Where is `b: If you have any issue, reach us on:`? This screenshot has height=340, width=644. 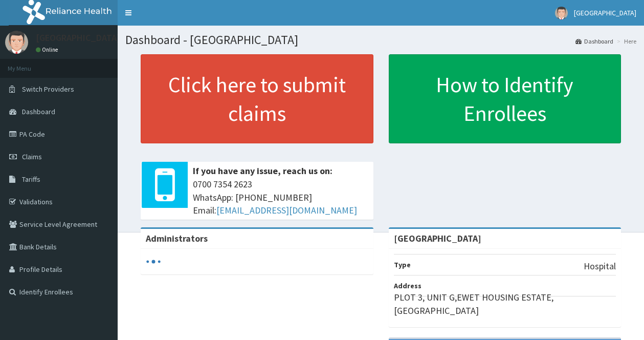
b: If you have any issue, reach us on: is located at coordinates (263, 171).